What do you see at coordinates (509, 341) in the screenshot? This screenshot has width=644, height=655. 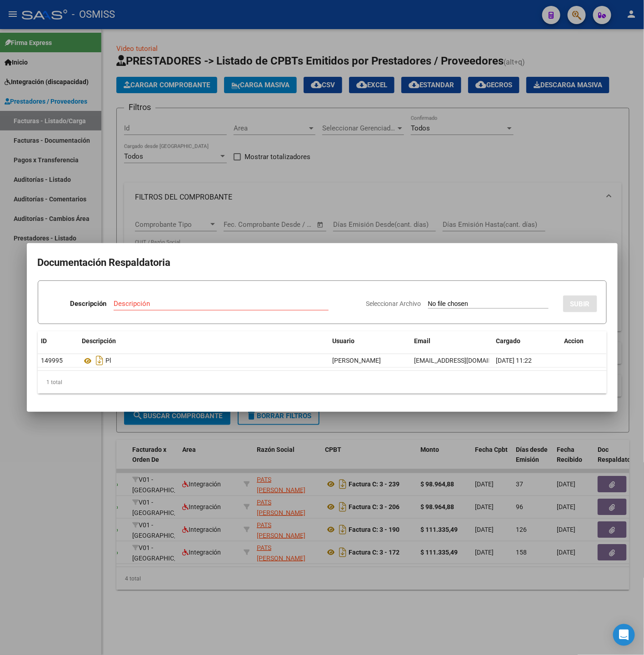 I see `span: Cargado` at bounding box center [509, 341].